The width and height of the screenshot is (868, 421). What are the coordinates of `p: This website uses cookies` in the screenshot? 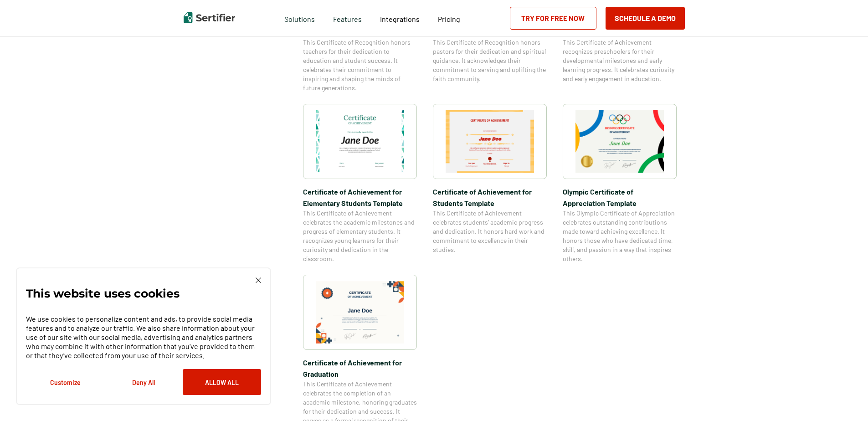 It's located at (102, 294).